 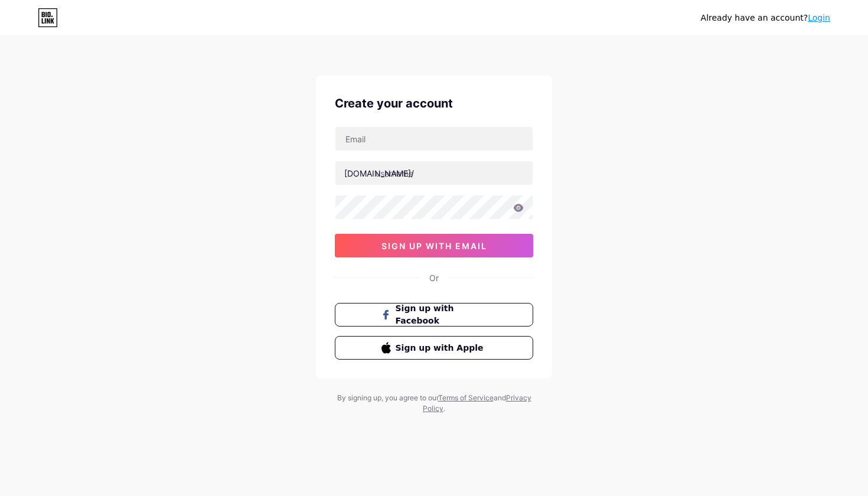 I want to click on a: Sign up with Facebook, so click(x=434, y=315).